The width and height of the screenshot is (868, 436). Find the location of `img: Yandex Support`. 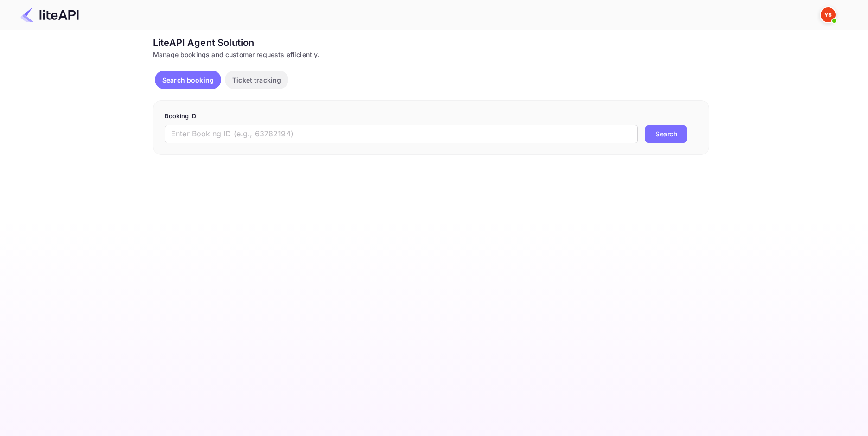

img: Yandex Support is located at coordinates (828, 15).